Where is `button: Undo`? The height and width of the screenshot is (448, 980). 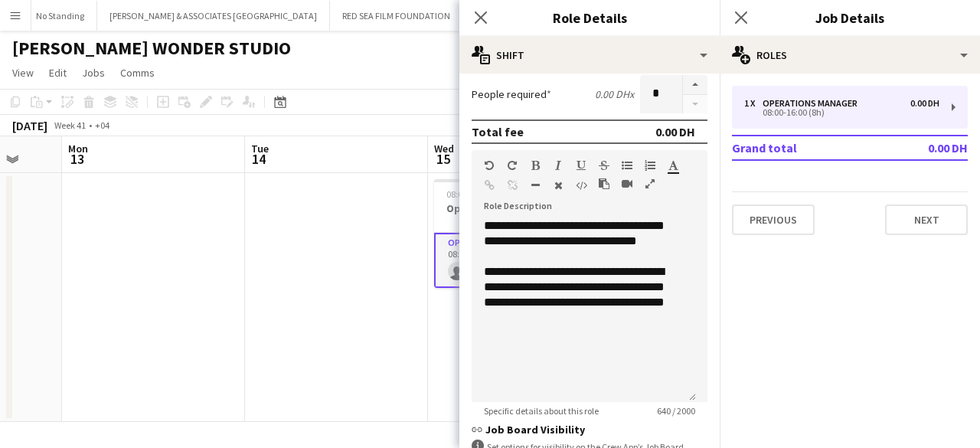 button: Undo is located at coordinates (489, 165).